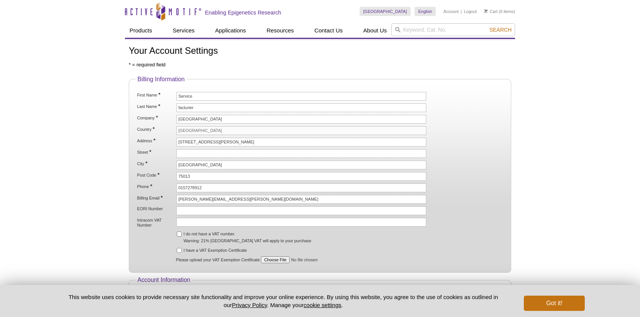 This screenshot has width=640, height=317. I want to click on label: Company, so click(156, 117).